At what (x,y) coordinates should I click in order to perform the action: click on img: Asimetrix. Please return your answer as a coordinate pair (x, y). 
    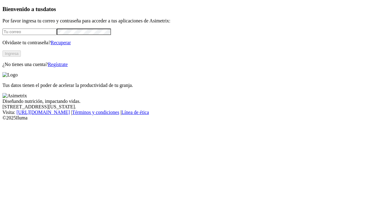
    Looking at the image, I should click on (15, 96).